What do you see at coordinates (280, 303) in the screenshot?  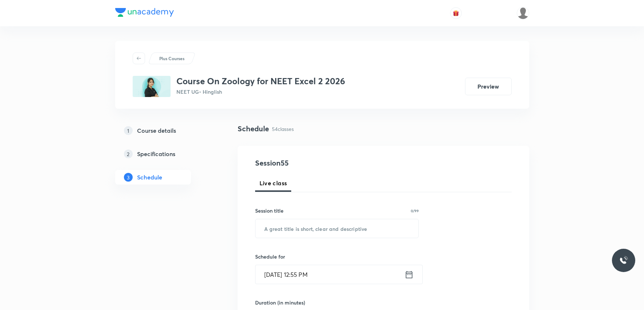 I see `h6: Duration (in minutes)` at bounding box center [280, 303].